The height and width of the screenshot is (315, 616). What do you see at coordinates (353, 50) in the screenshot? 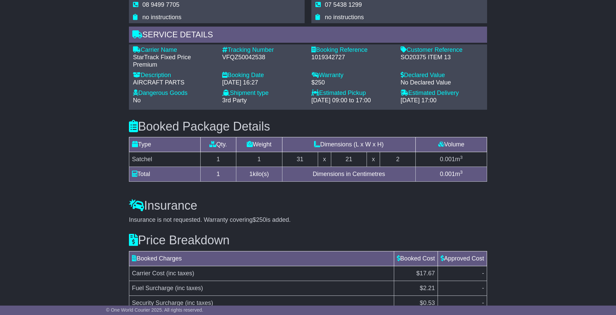
I see `div: Booking Reference` at bounding box center [353, 50].